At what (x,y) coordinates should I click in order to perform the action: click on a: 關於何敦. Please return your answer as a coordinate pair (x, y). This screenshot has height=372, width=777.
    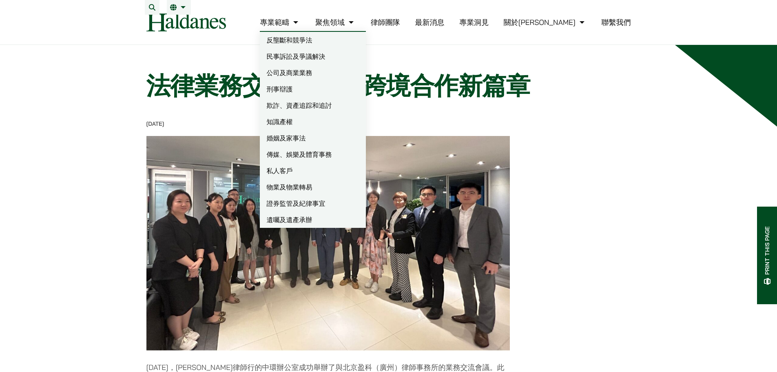
    Looking at the image, I should click on (545, 22).